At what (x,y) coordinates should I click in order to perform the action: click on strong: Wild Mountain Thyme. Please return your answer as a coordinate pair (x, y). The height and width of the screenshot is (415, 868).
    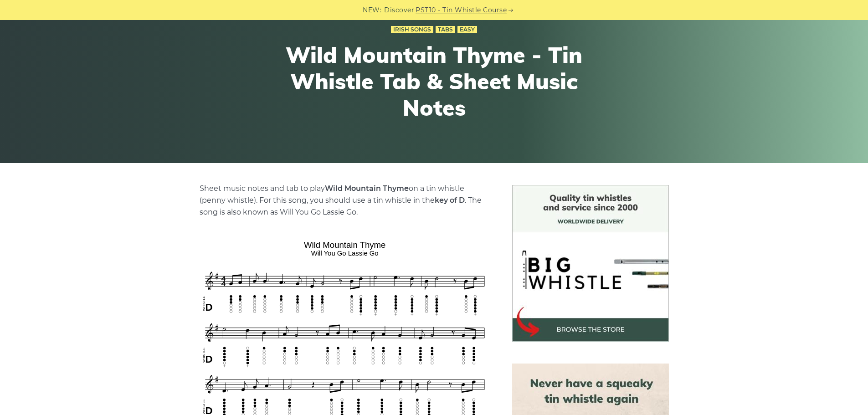
    Looking at the image, I should click on (367, 188).